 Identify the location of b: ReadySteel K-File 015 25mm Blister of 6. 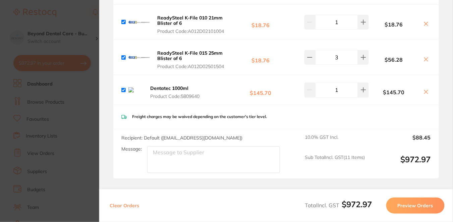
(190, 56).